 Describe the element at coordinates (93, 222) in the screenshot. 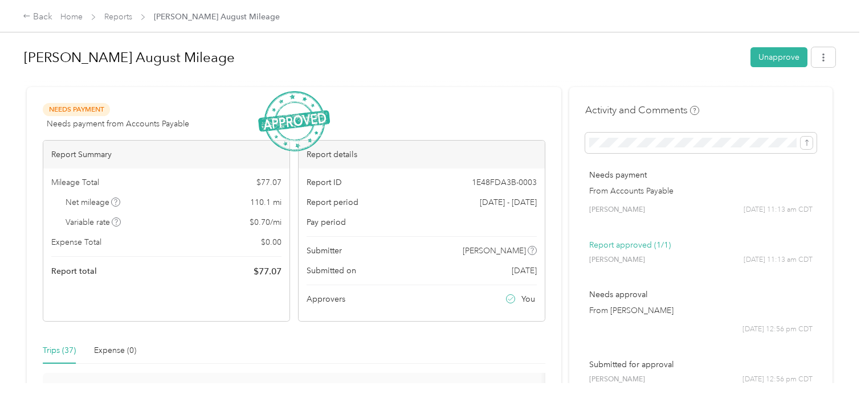

I see `span: Variable rate` at that location.